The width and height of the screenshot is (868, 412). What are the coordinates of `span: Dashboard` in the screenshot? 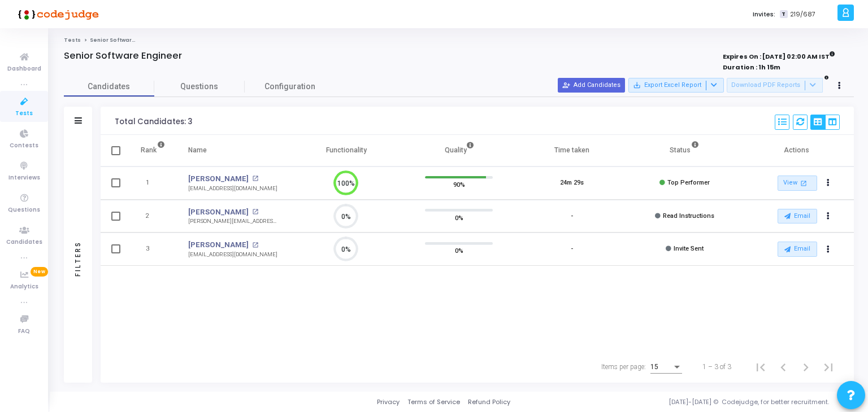 It's located at (24, 69).